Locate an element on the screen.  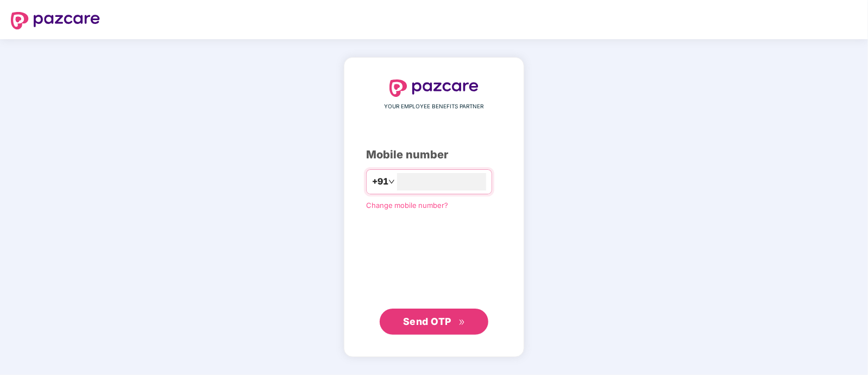
span: Change mobile number? is located at coordinates (407, 205).